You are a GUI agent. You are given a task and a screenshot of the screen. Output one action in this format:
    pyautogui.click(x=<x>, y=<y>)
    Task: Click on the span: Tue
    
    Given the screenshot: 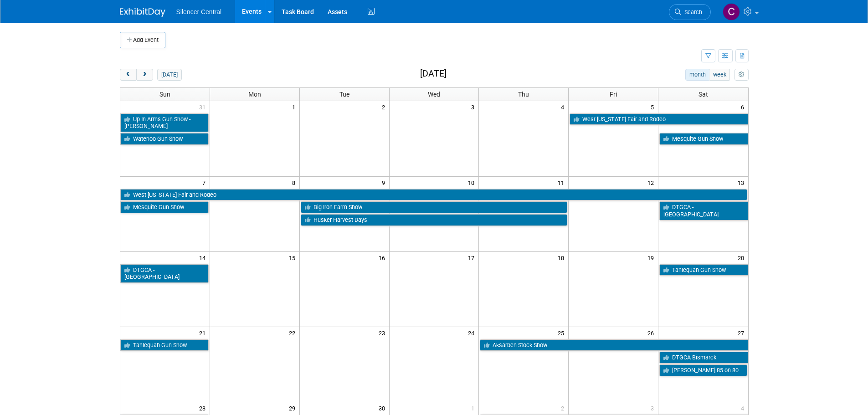 What is the action you would take?
    pyautogui.click(x=344, y=94)
    